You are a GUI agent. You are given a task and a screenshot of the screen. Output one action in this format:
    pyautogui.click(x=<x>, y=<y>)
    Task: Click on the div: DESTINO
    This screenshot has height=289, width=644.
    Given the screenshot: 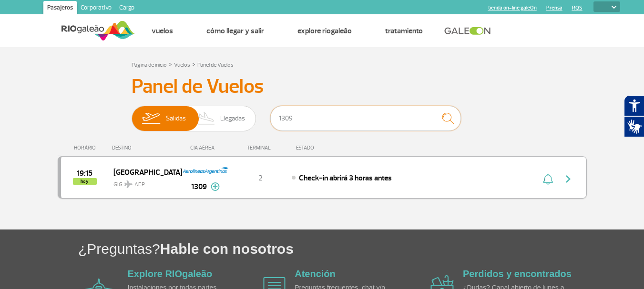 What is the action you would take?
    pyautogui.click(x=147, y=148)
    